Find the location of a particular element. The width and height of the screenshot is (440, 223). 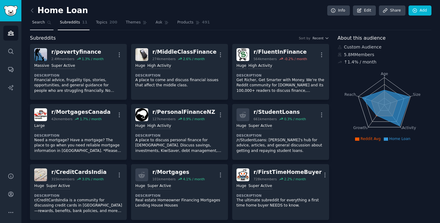

span: Themes is located at coordinates (133, 23).